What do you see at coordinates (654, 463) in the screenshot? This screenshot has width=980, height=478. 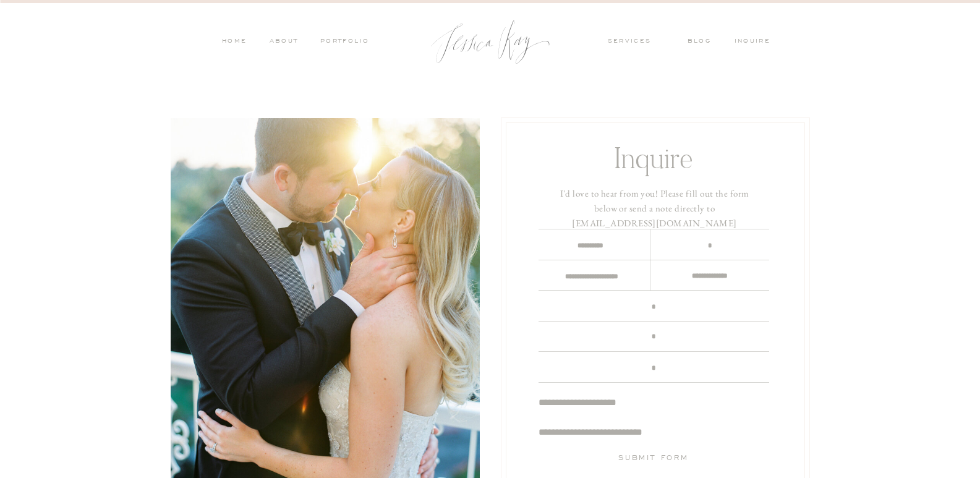 I see `a: Submit Form` at bounding box center [654, 463].